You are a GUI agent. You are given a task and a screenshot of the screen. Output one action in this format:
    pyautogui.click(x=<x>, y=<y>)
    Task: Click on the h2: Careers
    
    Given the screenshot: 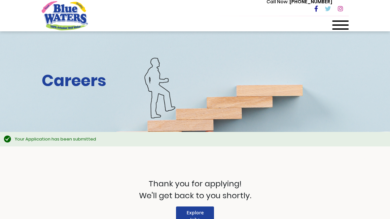 What is the action you would take?
    pyautogui.click(x=195, y=81)
    